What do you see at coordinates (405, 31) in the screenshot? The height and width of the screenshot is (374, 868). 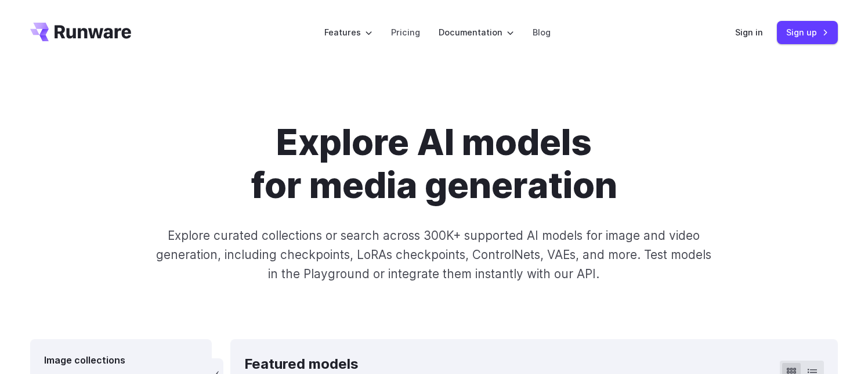 I see `a: Pricing` at bounding box center [405, 31].